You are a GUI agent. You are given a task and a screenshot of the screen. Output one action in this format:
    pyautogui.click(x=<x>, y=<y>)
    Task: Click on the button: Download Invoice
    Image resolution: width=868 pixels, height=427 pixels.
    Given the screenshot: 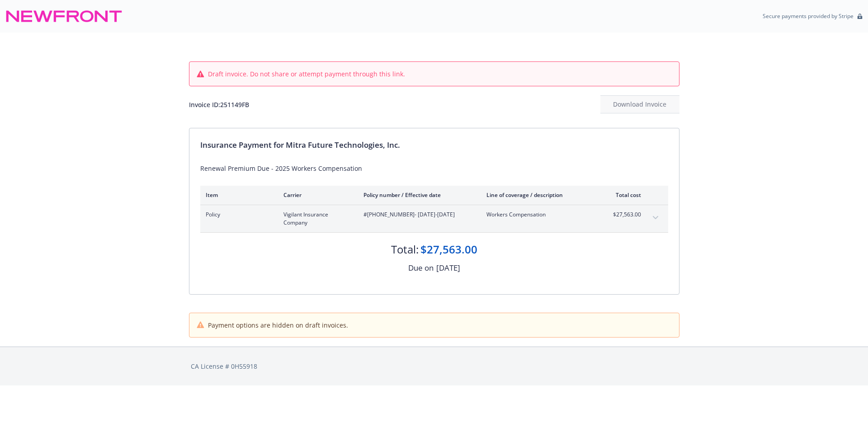 What is the action you would take?
    pyautogui.click(x=640, y=105)
    